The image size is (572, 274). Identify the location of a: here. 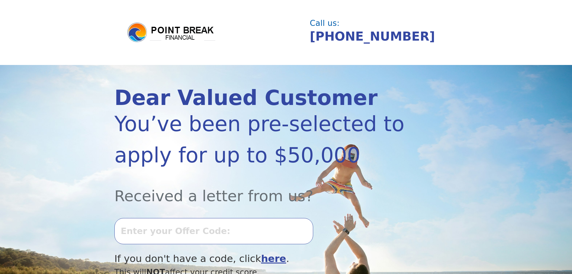
(274, 258).